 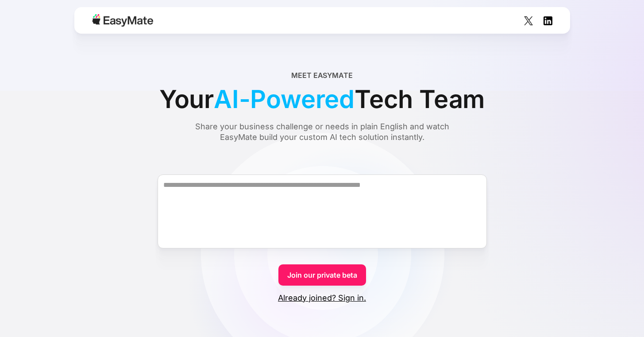 I want to click on div: Share your business challenge or needs in plain English and watch EasyMate build your custom AI t..., so click(x=322, y=132).